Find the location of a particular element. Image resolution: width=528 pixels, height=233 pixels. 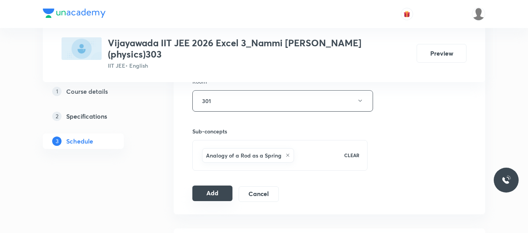

h5: Course details is located at coordinates (87, 91).